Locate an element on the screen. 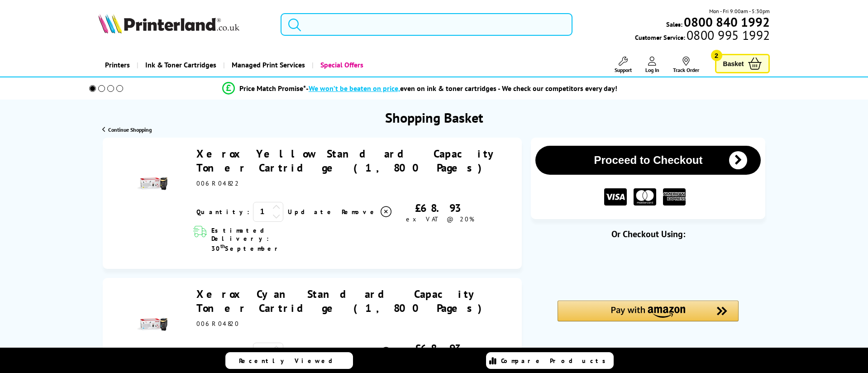 Image resolution: width=868 pixels, height=373 pixels. a: Update is located at coordinates (311, 212).